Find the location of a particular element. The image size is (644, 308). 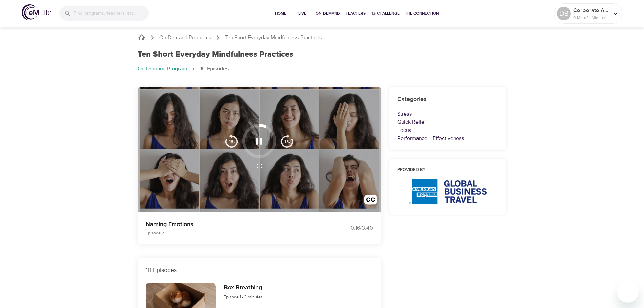

span: 1% Challenge is located at coordinates (386, 13).